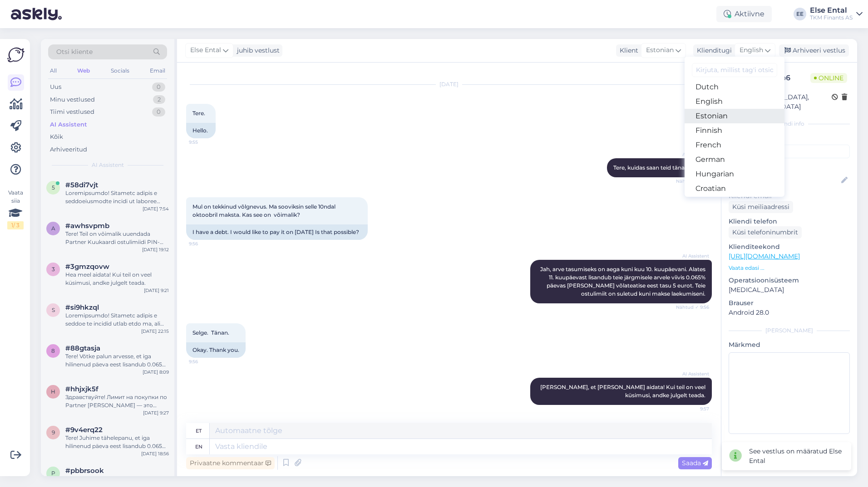 This screenshot has height=487, width=868. What do you see at coordinates (760, 207) in the screenshot?
I see `div: Küsi meiliaadressi` at bounding box center [760, 207].